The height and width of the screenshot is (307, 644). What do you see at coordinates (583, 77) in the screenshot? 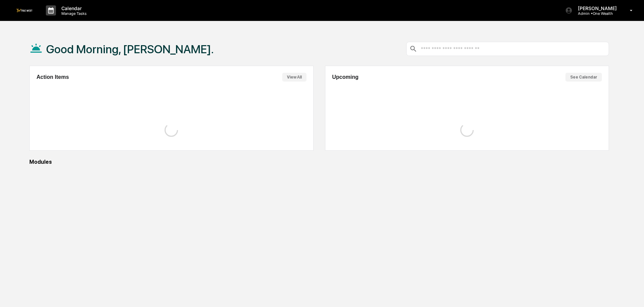
I see `button: See Calendar` at bounding box center [583, 77].